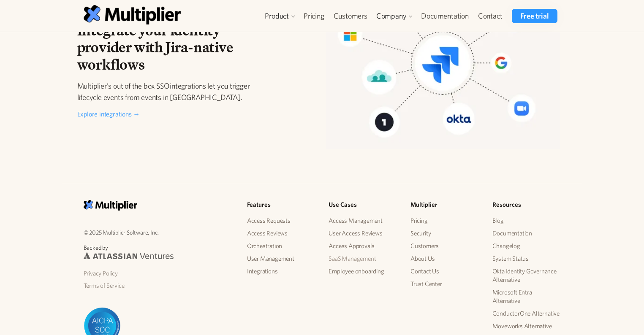  Describe the element at coordinates (363, 259) in the screenshot. I see `a: SaaS Management` at that location.